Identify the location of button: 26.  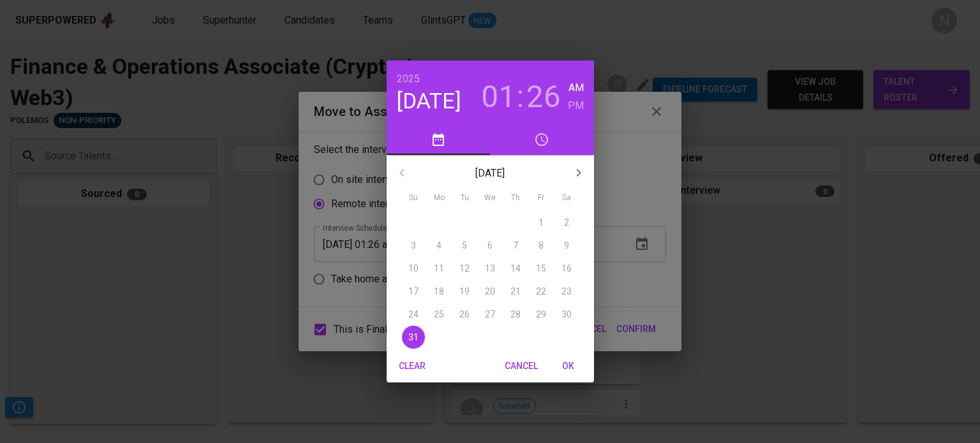
(543, 97).